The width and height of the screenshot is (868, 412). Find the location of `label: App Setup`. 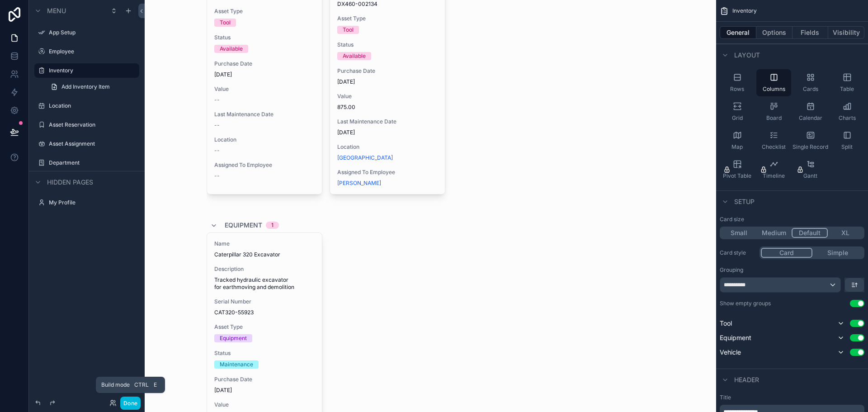

label: App Setup is located at coordinates (91, 33).